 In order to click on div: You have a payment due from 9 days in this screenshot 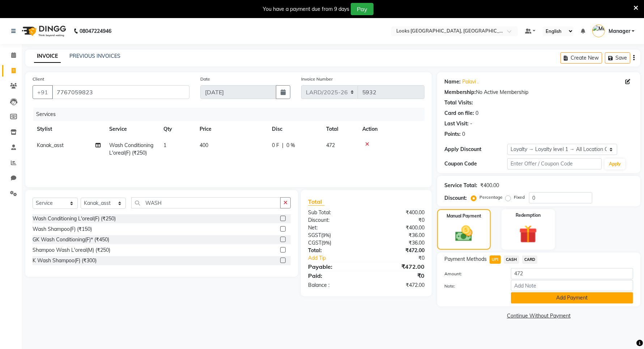, I will do `click(306, 9)`.